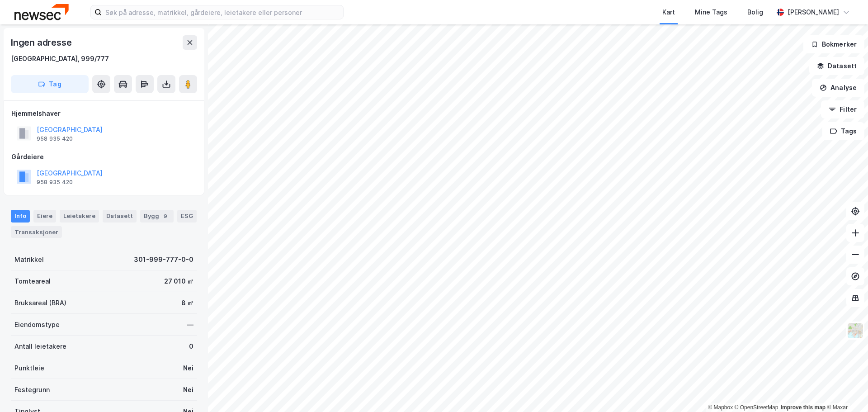 Image resolution: width=868 pixels, height=412 pixels. What do you see at coordinates (843, 109) in the screenshot?
I see `button: Filter` at bounding box center [843, 109].